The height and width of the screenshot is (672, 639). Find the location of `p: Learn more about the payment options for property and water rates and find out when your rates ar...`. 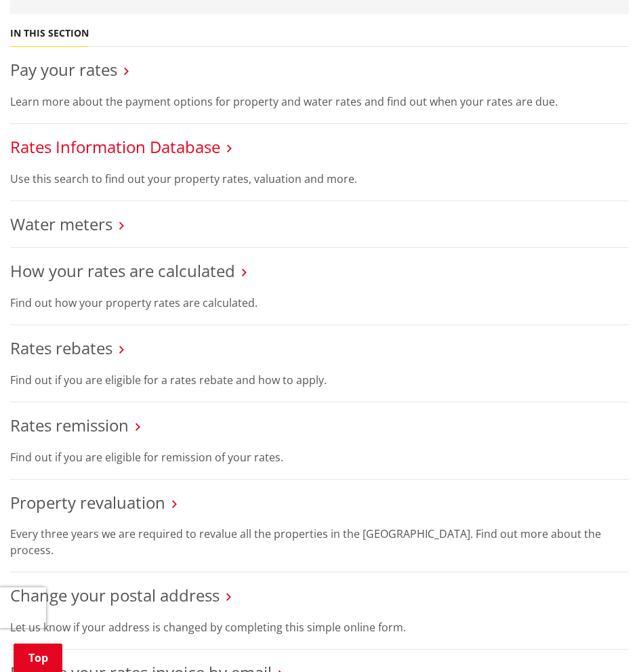

p: Learn more about the payment options for property and water rates and find out when your rates ar... is located at coordinates (319, 102).